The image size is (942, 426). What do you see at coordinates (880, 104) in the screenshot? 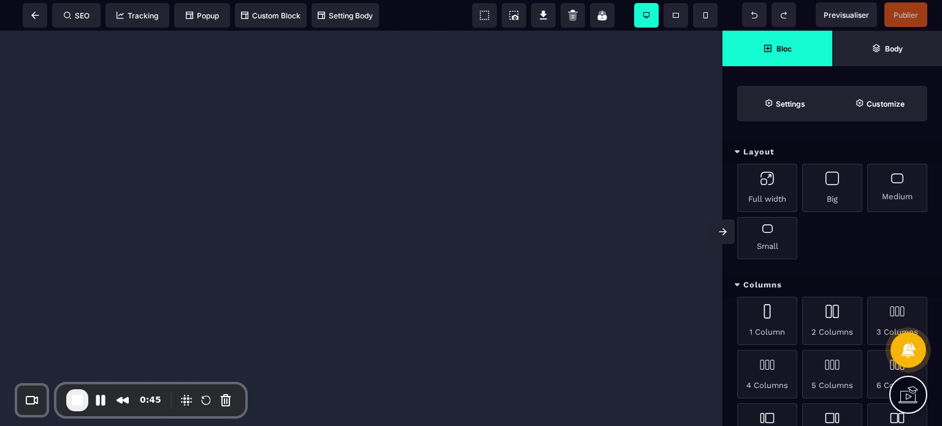
I see `span: Open Style Manager` at bounding box center [880, 104].